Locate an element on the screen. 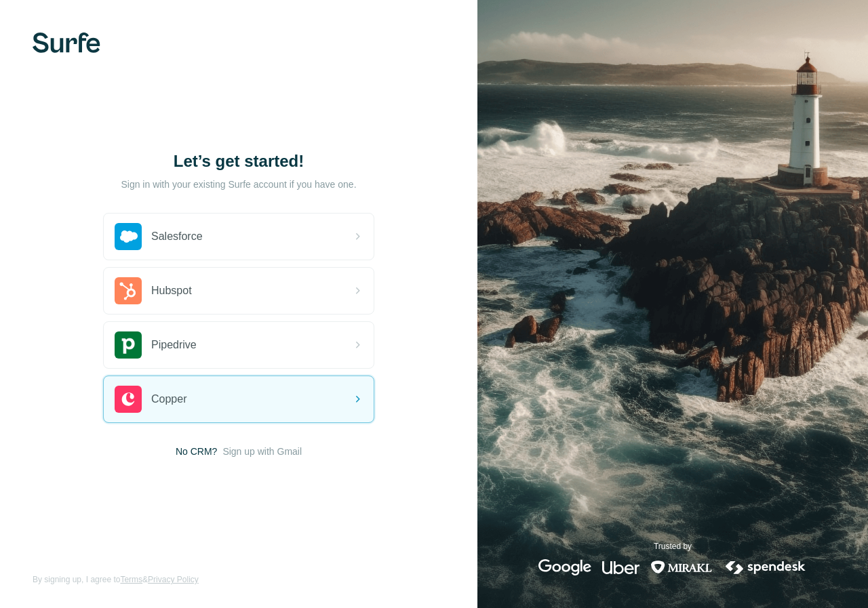 The height and width of the screenshot is (608, 868). a: Privacy Policy is located at coordinates (173, 580).